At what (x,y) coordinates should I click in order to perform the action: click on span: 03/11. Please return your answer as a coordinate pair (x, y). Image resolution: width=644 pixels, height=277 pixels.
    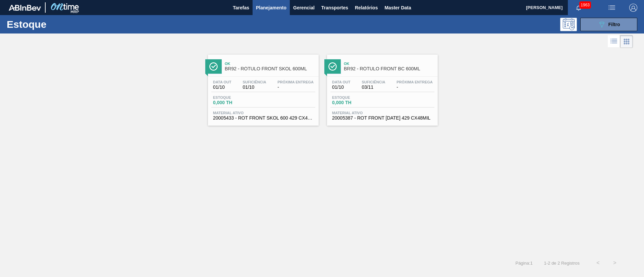
    Looking at the image, I should click on (373, 87).